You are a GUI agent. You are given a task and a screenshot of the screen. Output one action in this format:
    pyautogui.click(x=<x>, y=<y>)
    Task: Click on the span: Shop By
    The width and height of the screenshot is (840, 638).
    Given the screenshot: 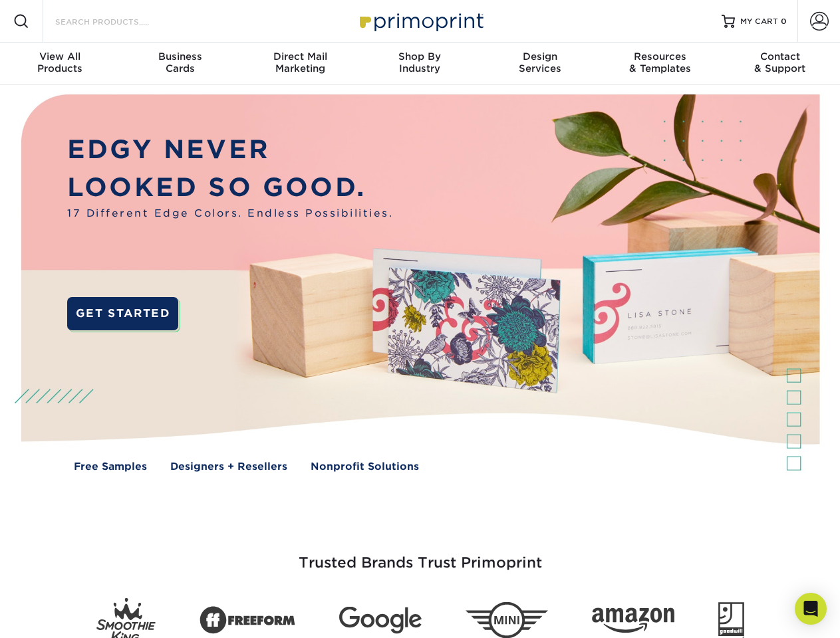 What is the action you would take?
    pyautogui.click(x=420, y=57)
    